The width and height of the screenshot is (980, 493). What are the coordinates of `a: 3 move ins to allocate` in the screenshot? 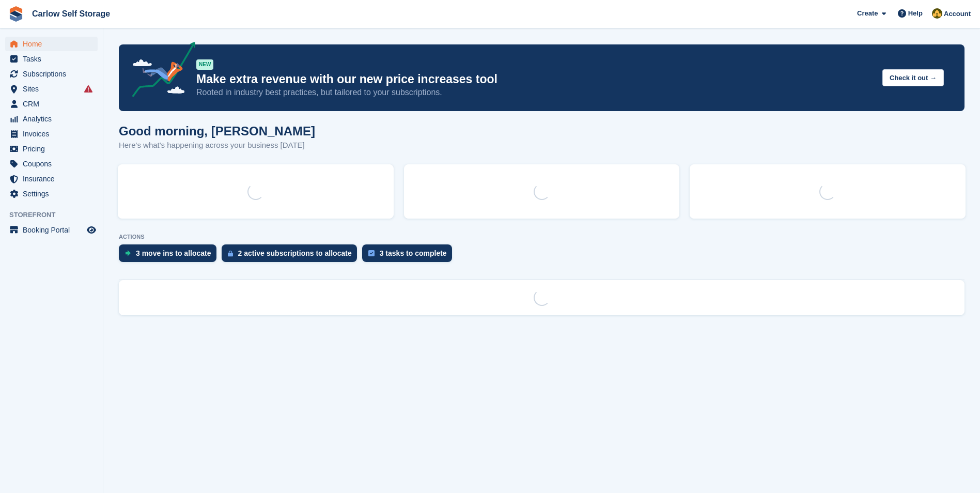 It's located at (170, 256).